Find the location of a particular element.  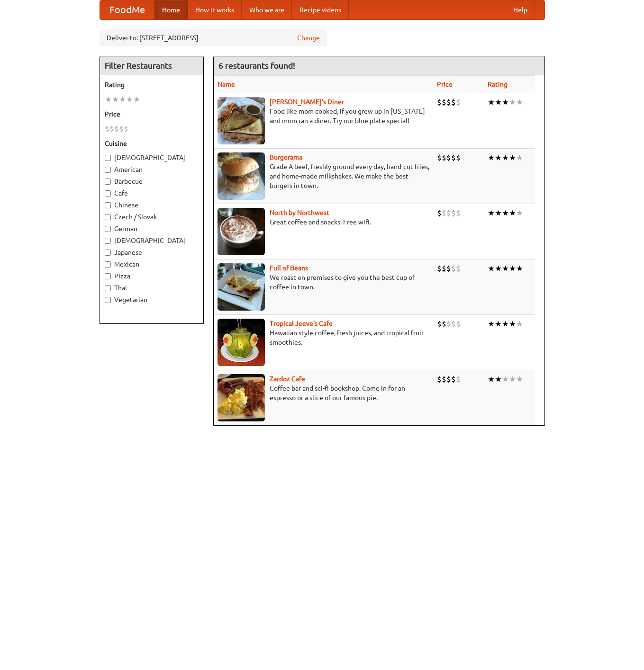

input: Japanese is located at coordinates (108, 252).